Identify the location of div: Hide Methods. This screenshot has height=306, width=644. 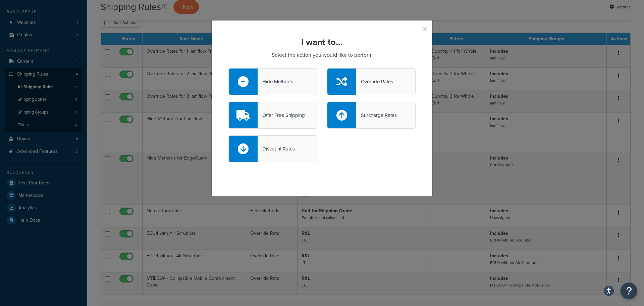
(275, 82).